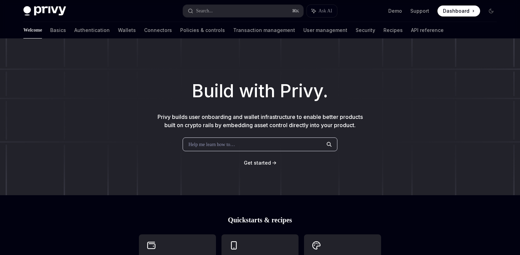 This screenshot has width=520, height=255. Describe the element at coordinates (158, 30) in the screenshot. I see `a: Connectors` at that location.